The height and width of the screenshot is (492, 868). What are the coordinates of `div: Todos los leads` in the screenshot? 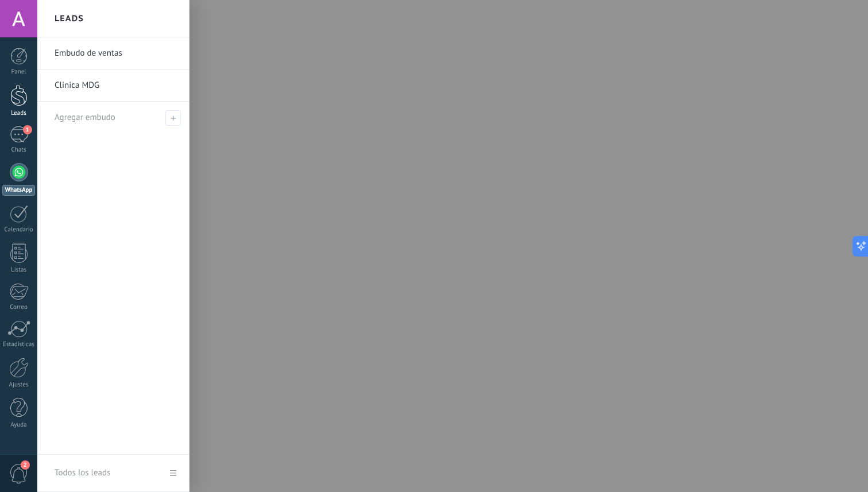 It's located at (82, 473).